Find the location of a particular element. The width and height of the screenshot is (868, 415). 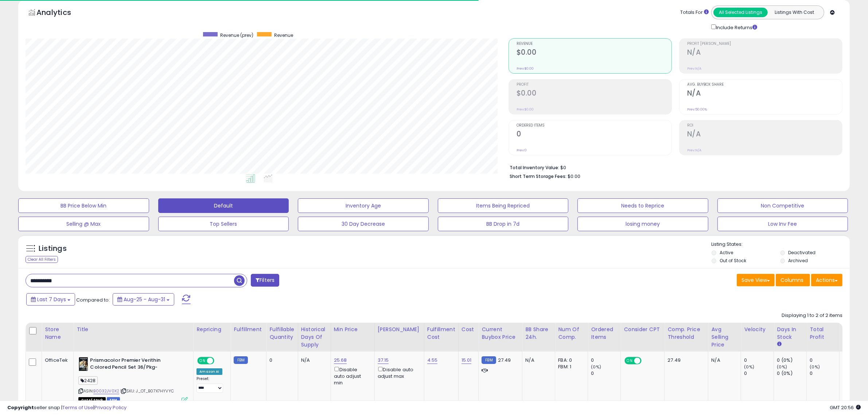

div: 27.49 is located at coordinates (685, 360).